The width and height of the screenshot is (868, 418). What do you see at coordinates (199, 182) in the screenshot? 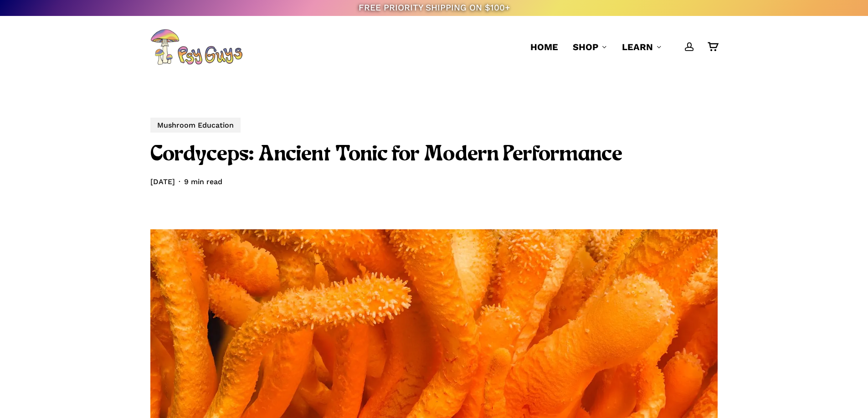
I see `span: 9 min read` at bounding box center [199, 182].